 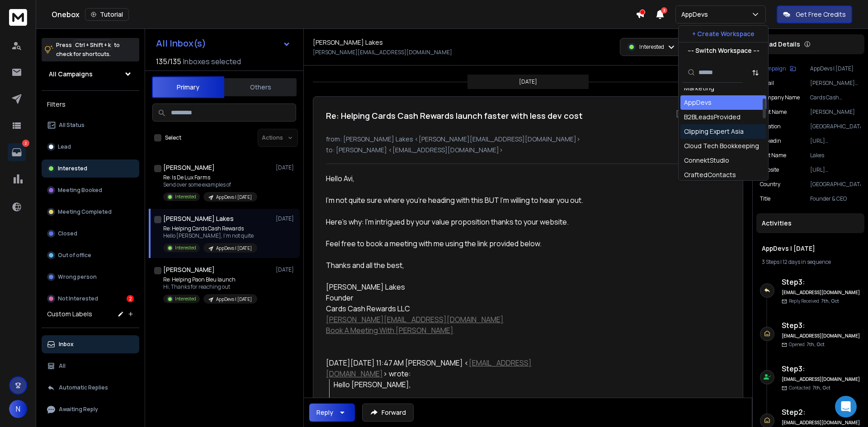 What do you see at coordinates (458, 265) in the screenshot?
I see `div: Thanks and all the best,` at bounding box center [458, 265].